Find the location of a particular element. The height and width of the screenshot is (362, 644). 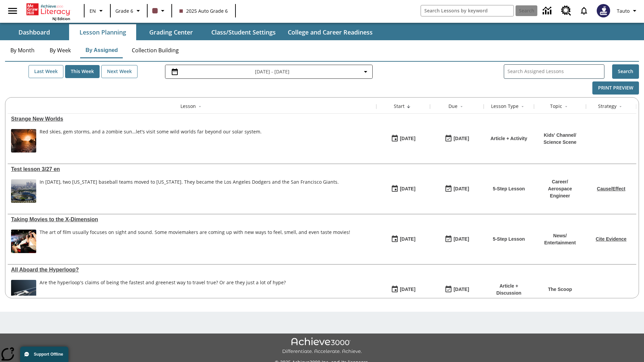

a: Resource Center, Will open in new tab is located at coordinates (566, 11).